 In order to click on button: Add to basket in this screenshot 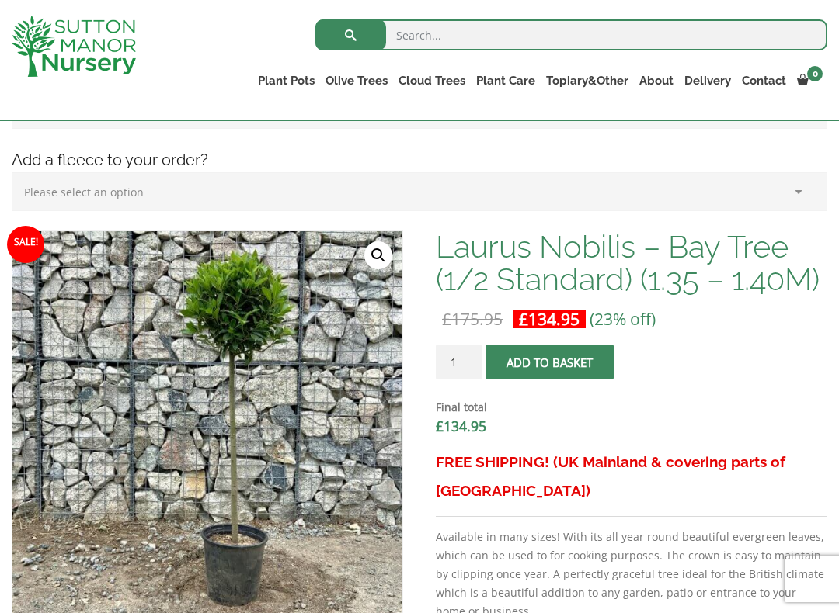, I will do `click(549, 362)`.